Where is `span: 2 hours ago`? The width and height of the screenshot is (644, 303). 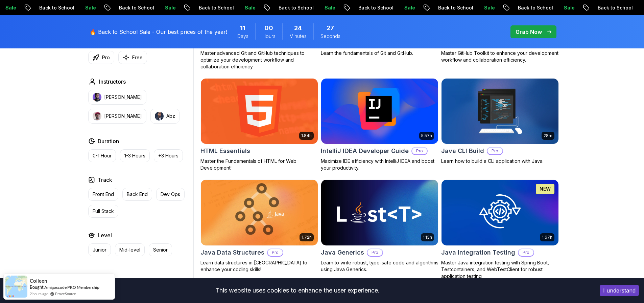
span: 2 hours ago is located at coordinates (39, 293).